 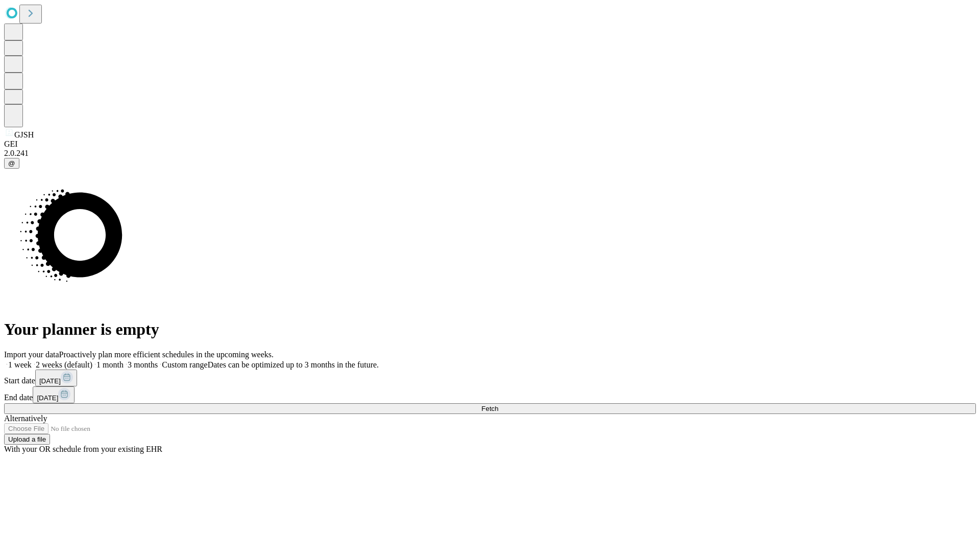 What do you see at coordinates (490, 377) in the screenshot?
I see `div: Start date` at bounding box center [490, 377].